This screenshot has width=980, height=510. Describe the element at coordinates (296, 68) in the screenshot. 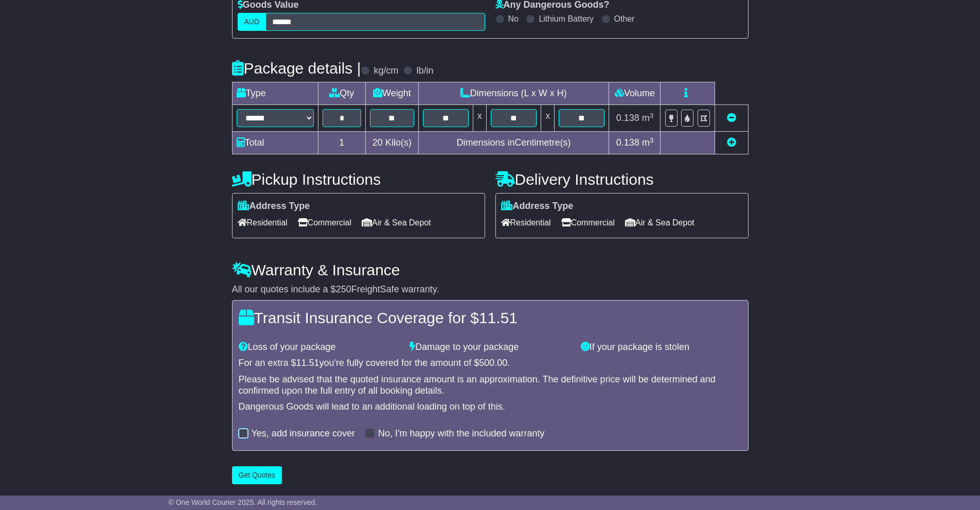

I see `h4: Package details |` at that location.